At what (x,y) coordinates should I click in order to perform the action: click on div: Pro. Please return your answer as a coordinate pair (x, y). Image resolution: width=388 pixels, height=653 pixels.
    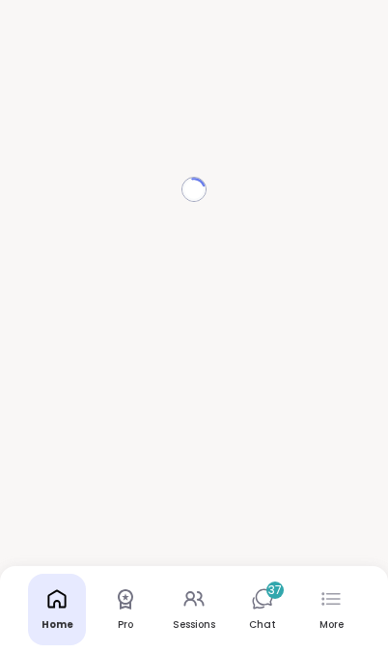
    Looking at the image, I should click on (126, 625).